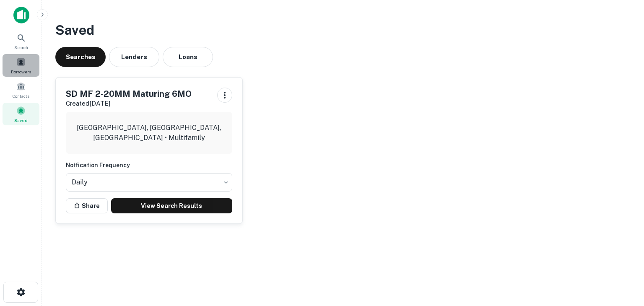  What do you see at coordinates (149, 183) in the screenshot?
I see `div: Without label` at bounding box center [149, 183].